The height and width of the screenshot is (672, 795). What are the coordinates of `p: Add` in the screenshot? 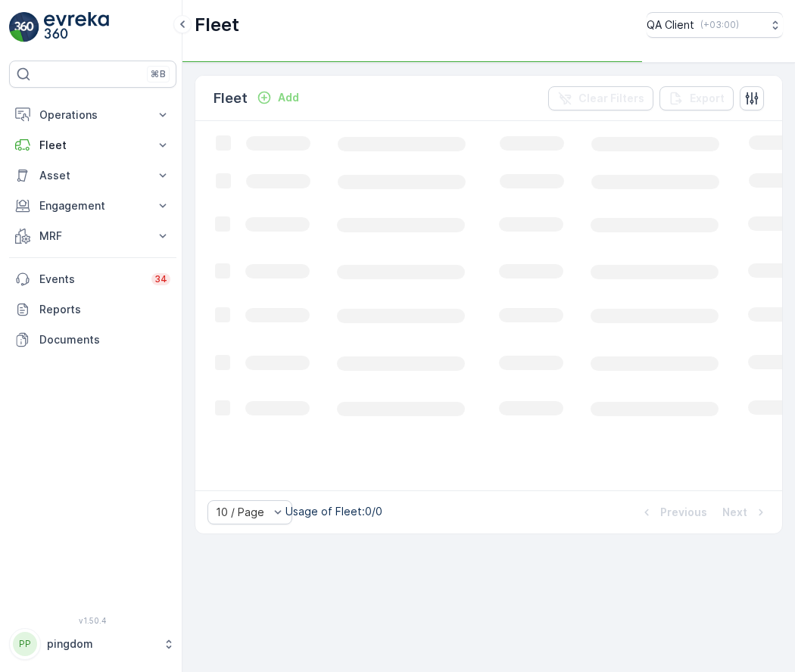 It's located at (288, 98).